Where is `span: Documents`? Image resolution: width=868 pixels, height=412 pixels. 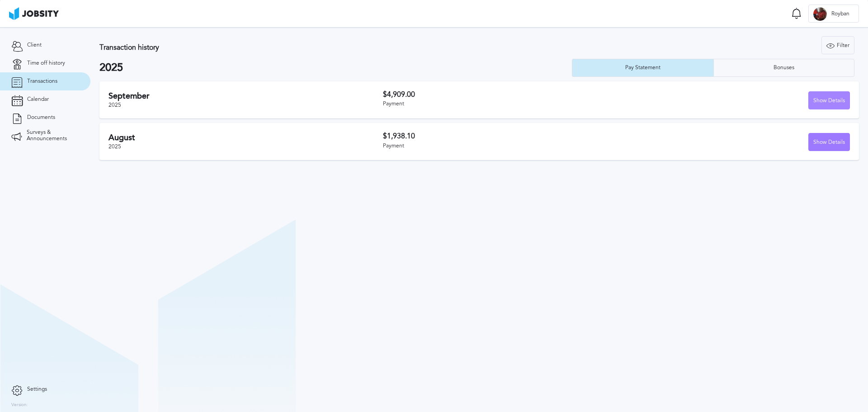 span: Documents is located at coordinates (41, 117).